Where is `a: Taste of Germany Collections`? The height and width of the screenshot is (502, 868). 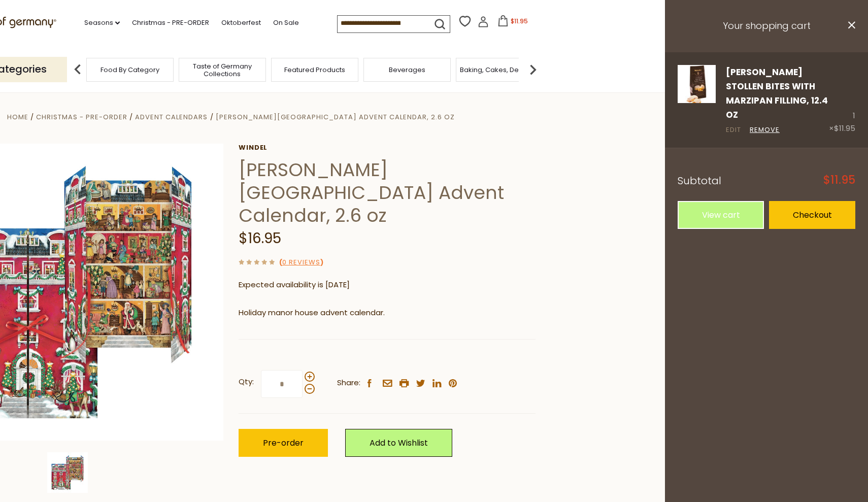 a: Taste of Germany Collections is located at coordinates (222, 70).